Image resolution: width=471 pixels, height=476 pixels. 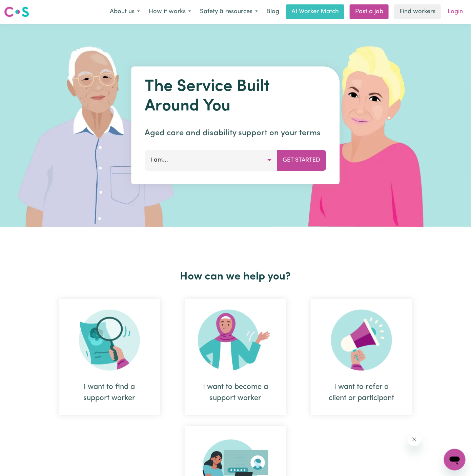 I want to click on a: Careseekers logo, so click(x=17, y=12).